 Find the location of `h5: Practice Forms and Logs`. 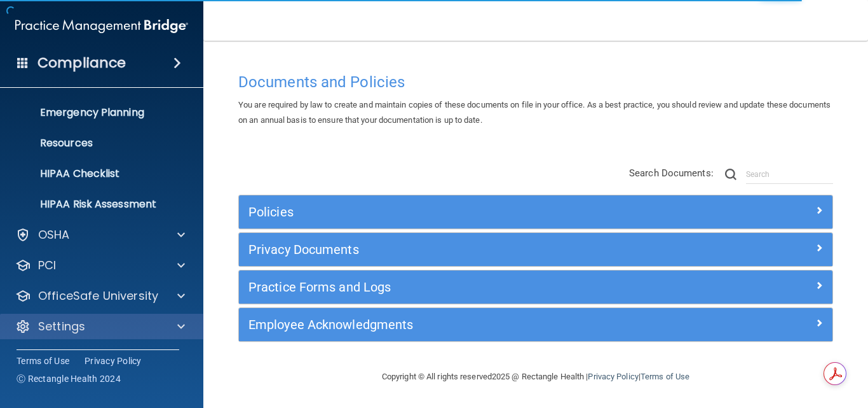

h5: Practice Forms and Logs is located at coordinates (461, 287).